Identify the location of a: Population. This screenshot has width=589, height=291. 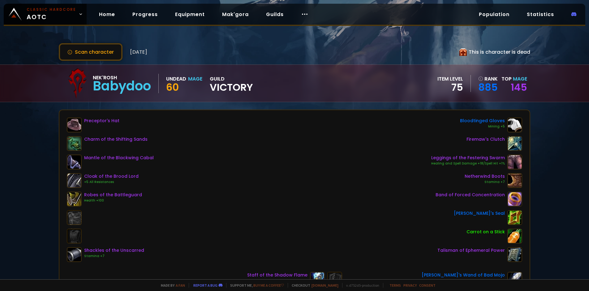
(494, 14).